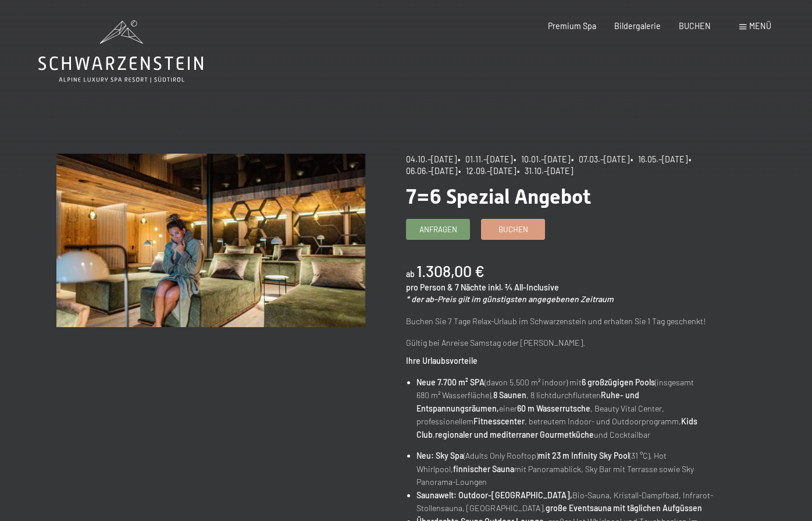 The height and width of the screenshot is (521, 812). What do you see at coordinates (514, 434) in the screenshot?
I see `strong: regionaler und mediterraner Gourmetküche` at bounding box center [514, 434].